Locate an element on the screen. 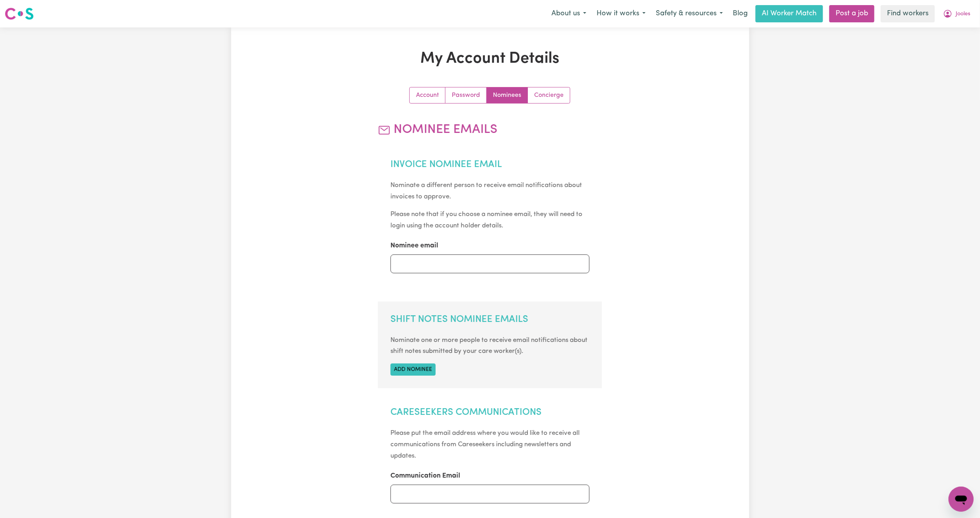 This screenshot has height=518, width=980. h2: Shift Notes Nominee Emails is located at coordinates (490, 320).